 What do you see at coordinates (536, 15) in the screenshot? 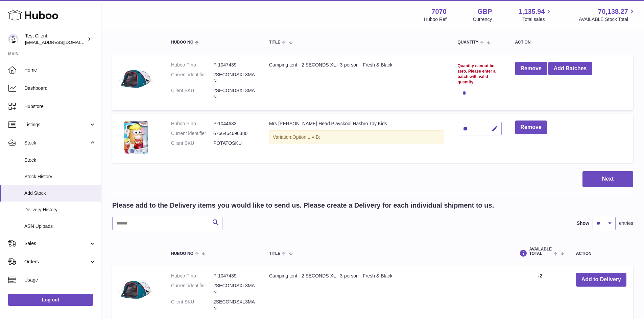
I see `a: 1,135.94 Total sales` at bounding box center [536, 15].